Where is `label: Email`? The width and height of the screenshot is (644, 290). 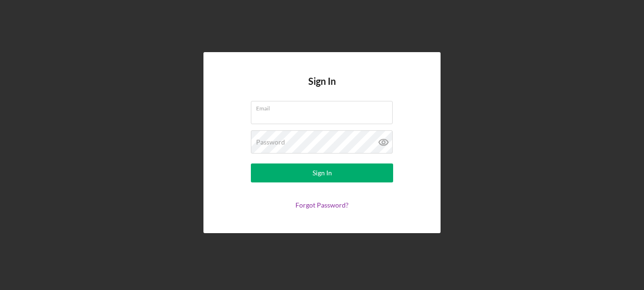 label: Email is located at coordinates (324, 106).